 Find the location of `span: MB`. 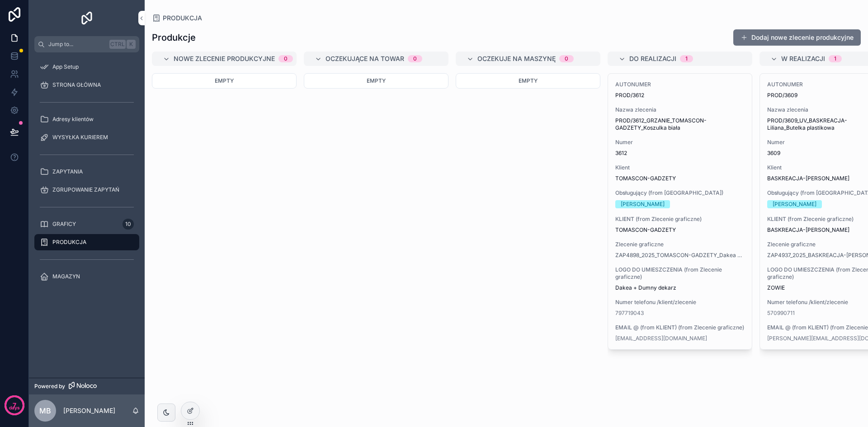

span: MB is located at coordinates (45, 411).